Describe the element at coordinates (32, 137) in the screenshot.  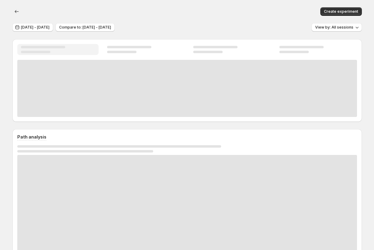
I see `h3: Path analysis` at that location.